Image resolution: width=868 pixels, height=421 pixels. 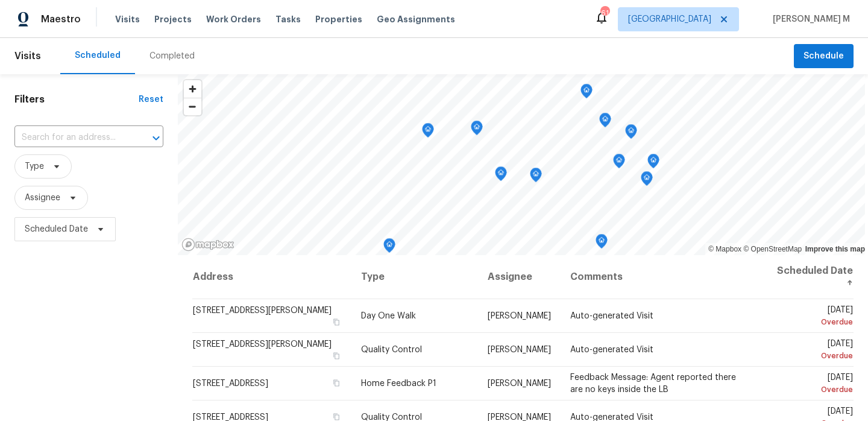 What do you see at coordinates (823, 56) in the screenshot?
I see `span: Schedule` at bounding box center [823, 56].